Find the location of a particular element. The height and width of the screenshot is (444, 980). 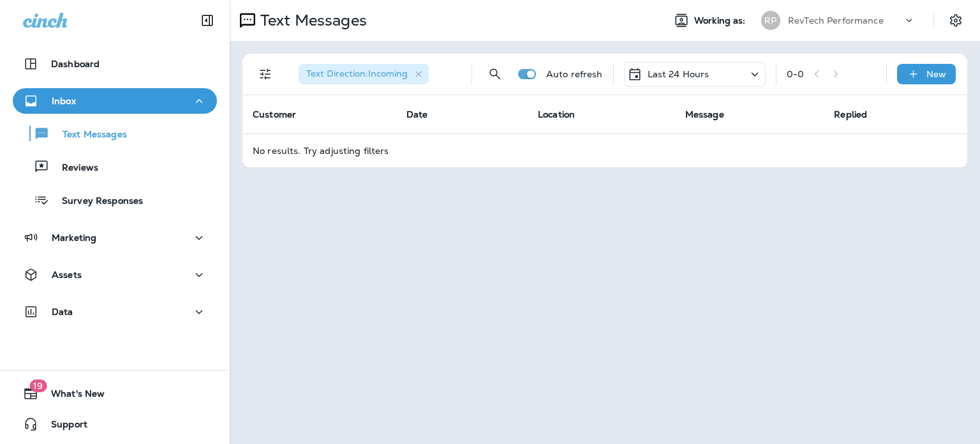

span: Replied is located at coordinates (850, 114).